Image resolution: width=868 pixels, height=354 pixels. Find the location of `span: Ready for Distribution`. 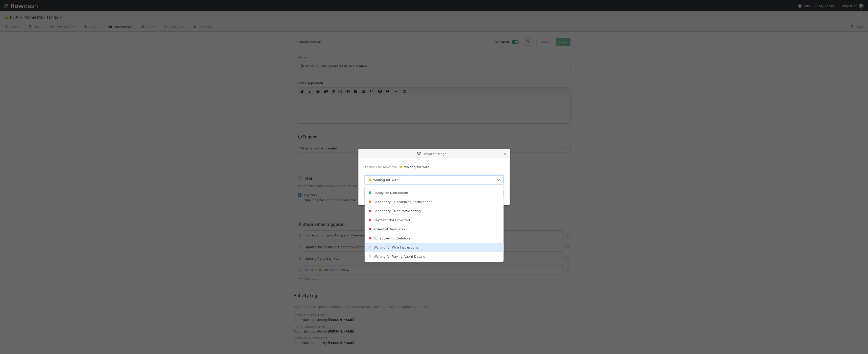

span: Ready for Distribution is located at coordinates (388, 193).